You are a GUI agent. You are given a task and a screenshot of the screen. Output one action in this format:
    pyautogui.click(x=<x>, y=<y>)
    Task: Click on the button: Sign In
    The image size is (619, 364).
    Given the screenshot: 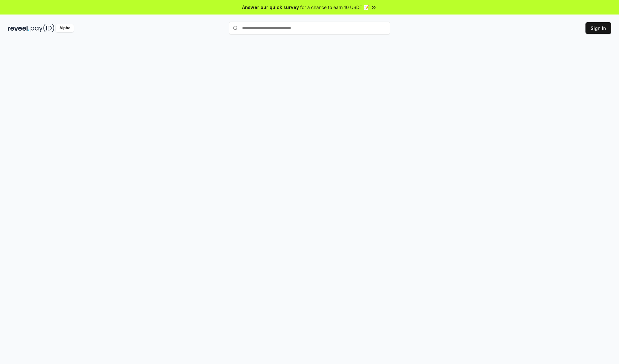 What is the action you would take?
    pyautogui.click(x=598, y=28)
    